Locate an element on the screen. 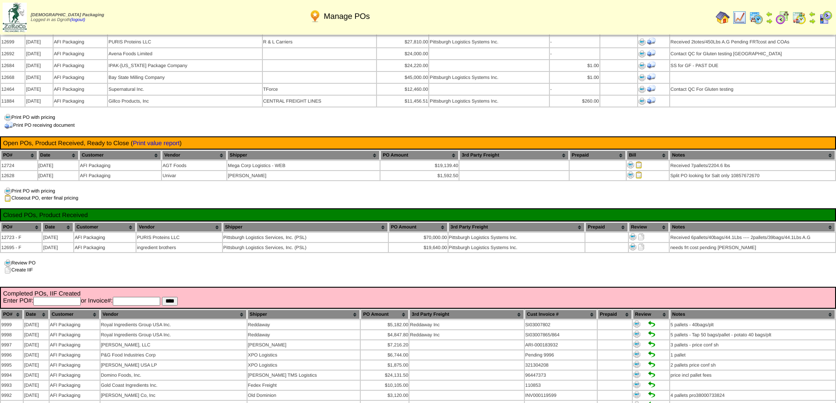  th: Bill is located at coordinates (648, 155).